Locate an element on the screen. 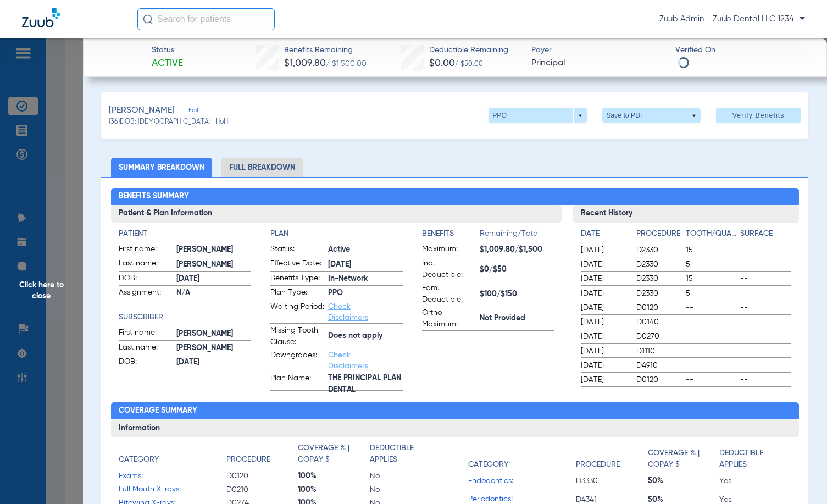  button: Save to PDF is located at coordinates (652, 115).